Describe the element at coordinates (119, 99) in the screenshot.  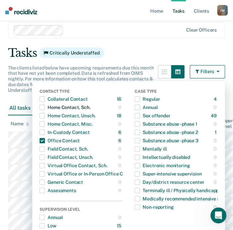
I see `div: 16` at that location.